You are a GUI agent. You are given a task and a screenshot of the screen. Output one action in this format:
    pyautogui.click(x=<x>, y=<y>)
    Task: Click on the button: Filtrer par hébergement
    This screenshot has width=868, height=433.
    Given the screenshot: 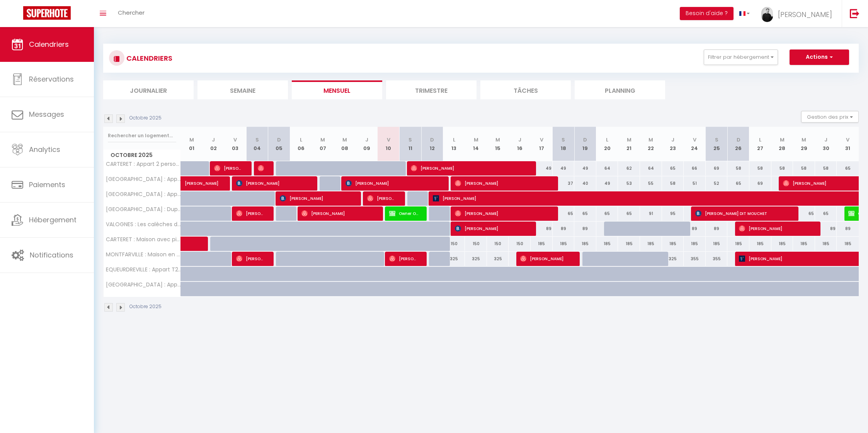 What is the action you would take?
    pyautogui.click(x=741, y=58)
    